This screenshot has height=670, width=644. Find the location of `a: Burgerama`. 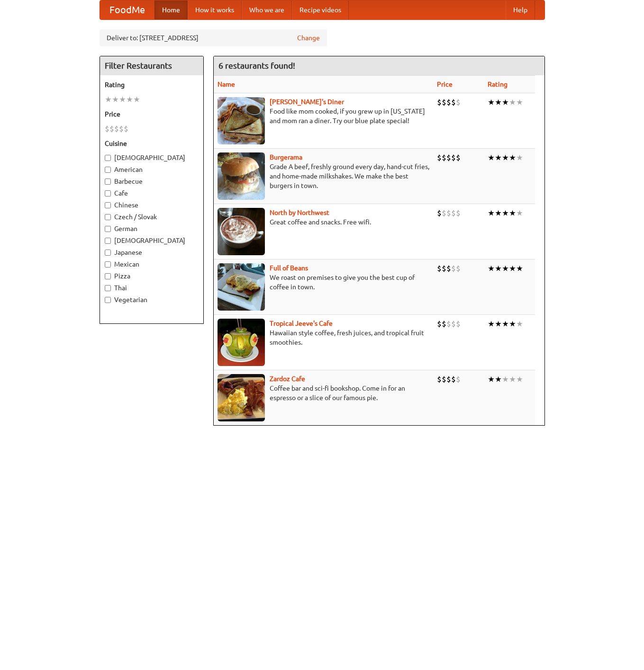

a: Burgerama is located at coordinates (285, 157).